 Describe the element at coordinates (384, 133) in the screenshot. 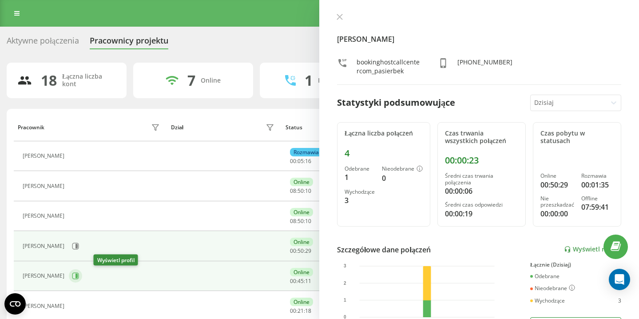

I see `div: Łączna liczba połączeń` at that location.